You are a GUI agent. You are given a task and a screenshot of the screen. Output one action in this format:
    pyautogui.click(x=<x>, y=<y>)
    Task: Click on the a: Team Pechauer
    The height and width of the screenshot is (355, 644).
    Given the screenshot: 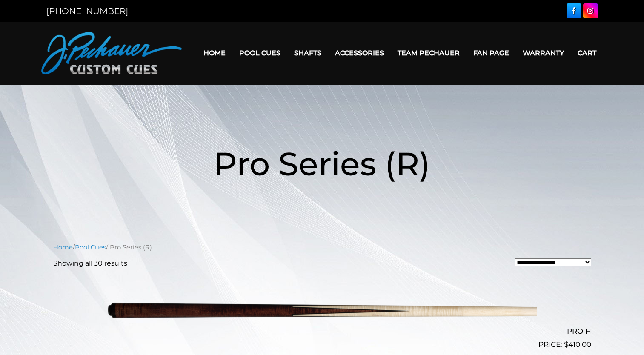 What is the action you would take?
    pyautogui.click(x=429, y=53)
    